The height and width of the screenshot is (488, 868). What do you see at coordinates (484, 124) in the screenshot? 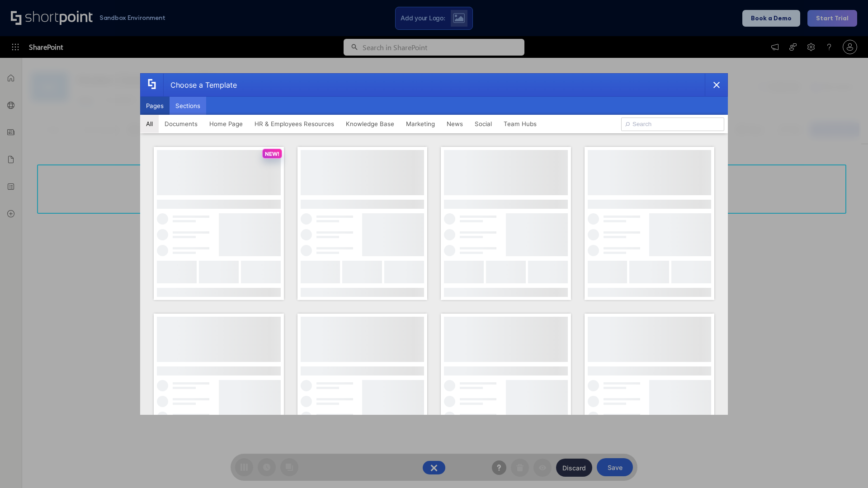
I see `button: Social` at bounding box center [484, 124].